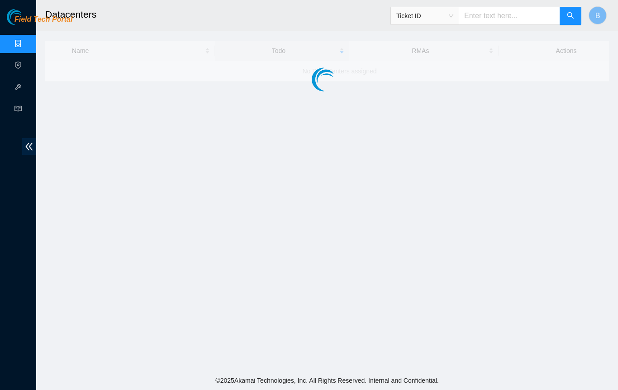 This screenshot has width=618, height=390. I want to click on span: B, so click(598, 15).